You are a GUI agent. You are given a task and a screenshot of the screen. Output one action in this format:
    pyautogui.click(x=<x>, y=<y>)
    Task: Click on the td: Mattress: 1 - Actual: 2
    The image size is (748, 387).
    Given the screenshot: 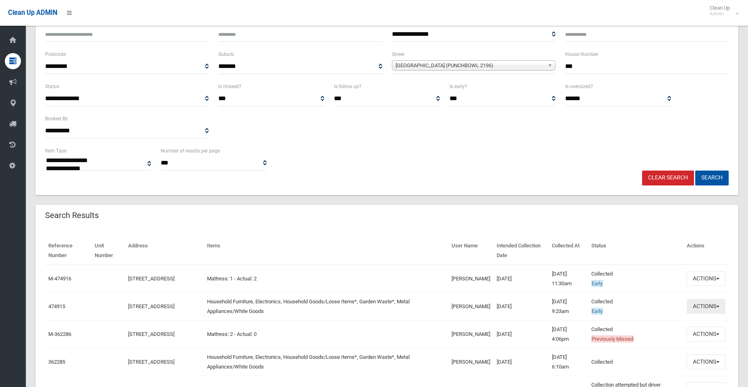 What is the action you would take?
    pyautogui.click(x=326, y=279)
    